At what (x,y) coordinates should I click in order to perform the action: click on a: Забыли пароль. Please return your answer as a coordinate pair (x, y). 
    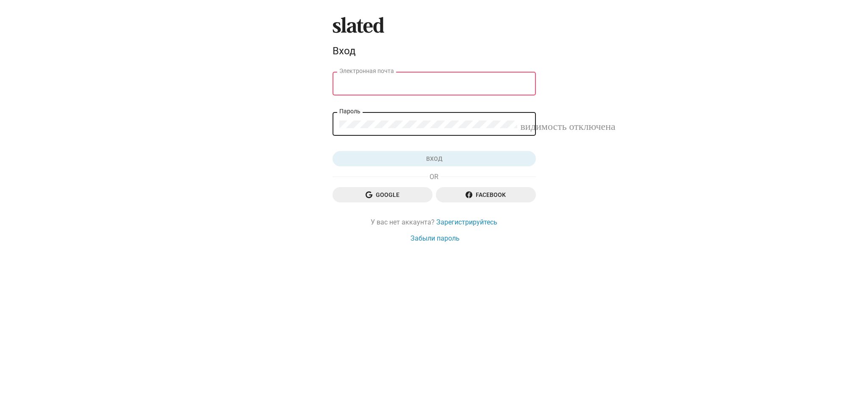
    Looking at the image, I should click on (435, 237).